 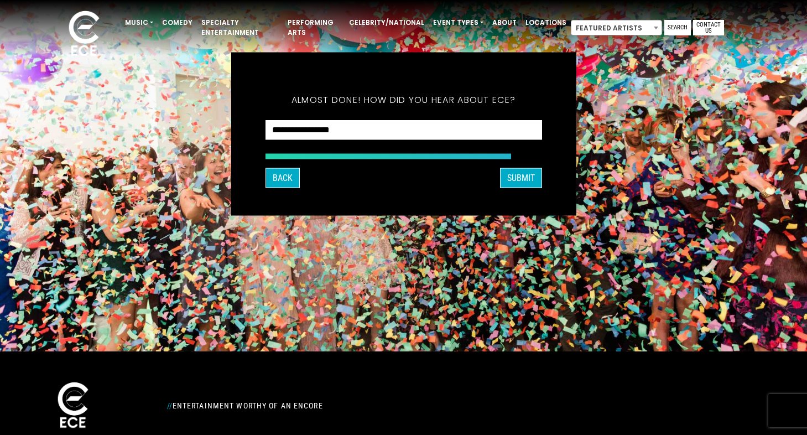 What do you see at coordinates (505, 23) in the screenshot?
I see `a: About` at bounding box center [505, 23].